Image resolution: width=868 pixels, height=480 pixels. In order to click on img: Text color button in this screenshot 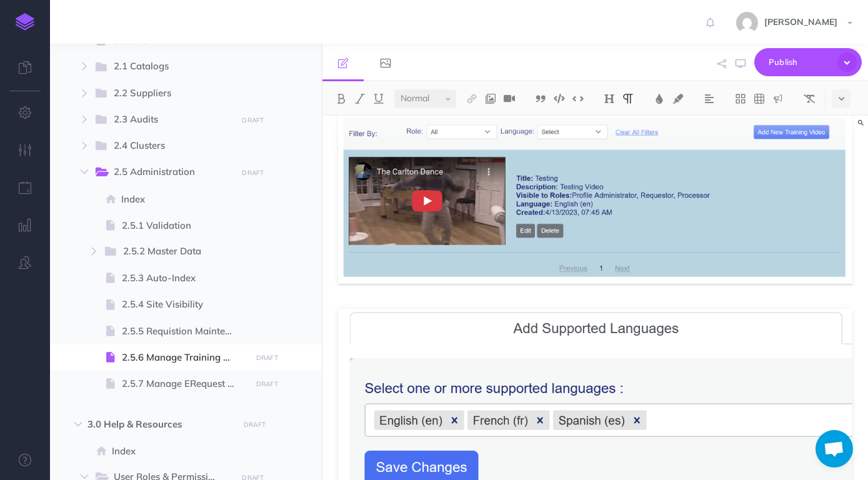, I will do `click(659, 99)`.